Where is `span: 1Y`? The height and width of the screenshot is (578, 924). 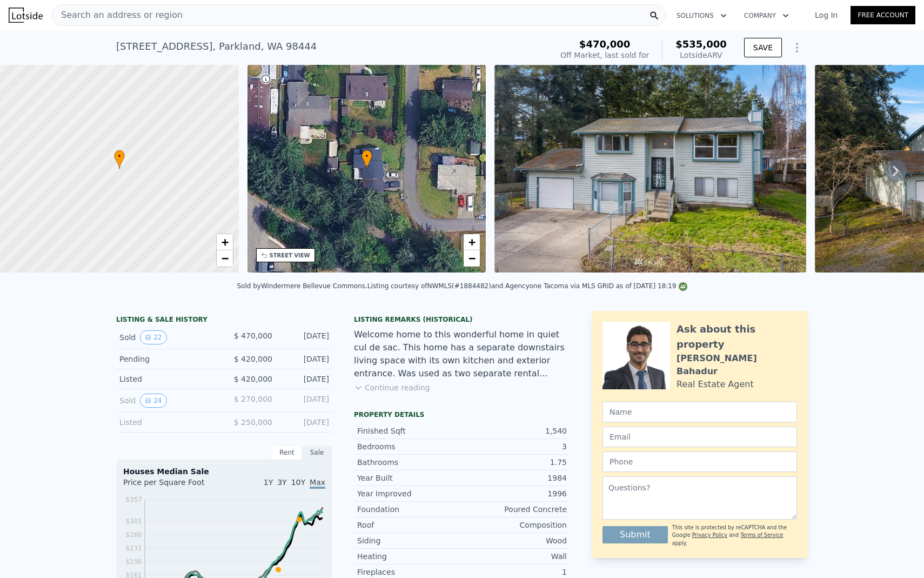 span: 1Y is located at coordinates (268, 482).